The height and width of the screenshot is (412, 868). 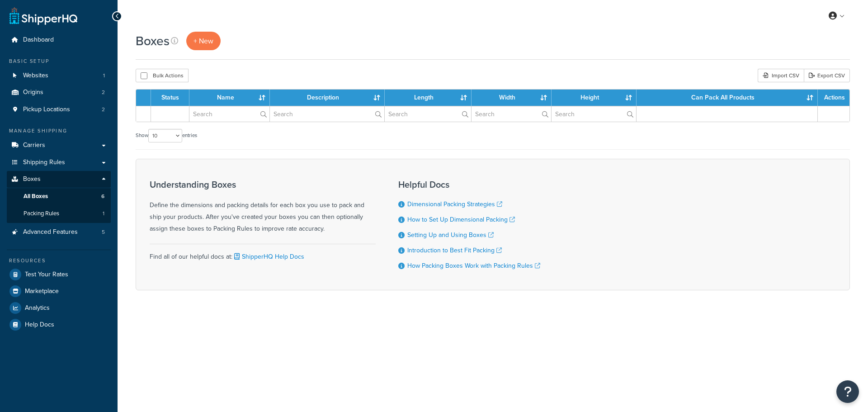 What do you see at coordinates (512, 98) in the screenshot?
I see `th: Width` at bounding box center [512, 98].